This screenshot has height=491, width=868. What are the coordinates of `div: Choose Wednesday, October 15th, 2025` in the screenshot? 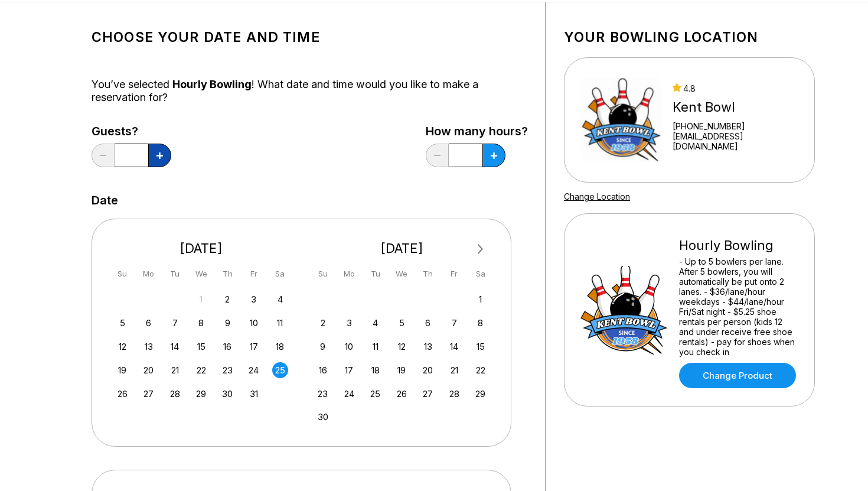 It's located at (201, 346).